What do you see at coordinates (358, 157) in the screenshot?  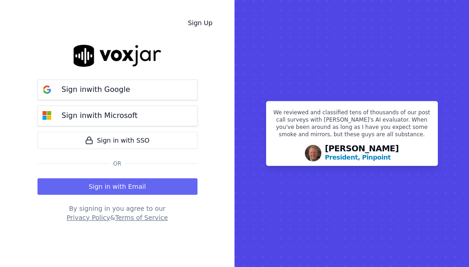 I see `p: President, Pinpoint` at bounding box center [358, 157].